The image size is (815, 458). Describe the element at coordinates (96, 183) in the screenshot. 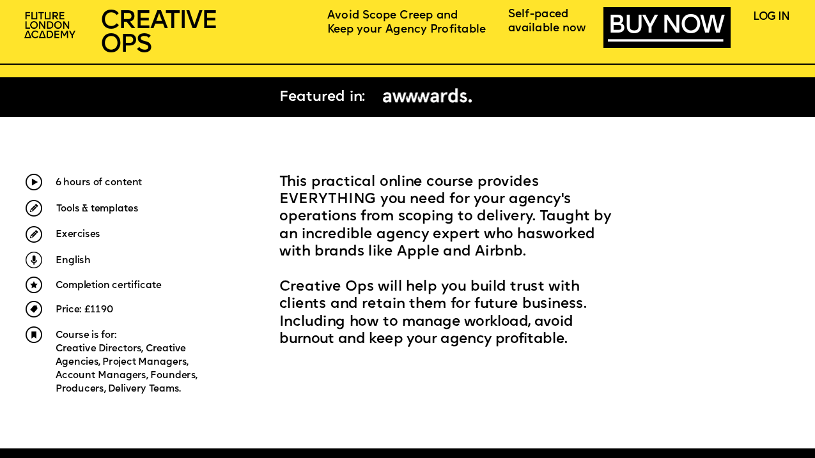

I see `span: 6 hours of conten` at that location.